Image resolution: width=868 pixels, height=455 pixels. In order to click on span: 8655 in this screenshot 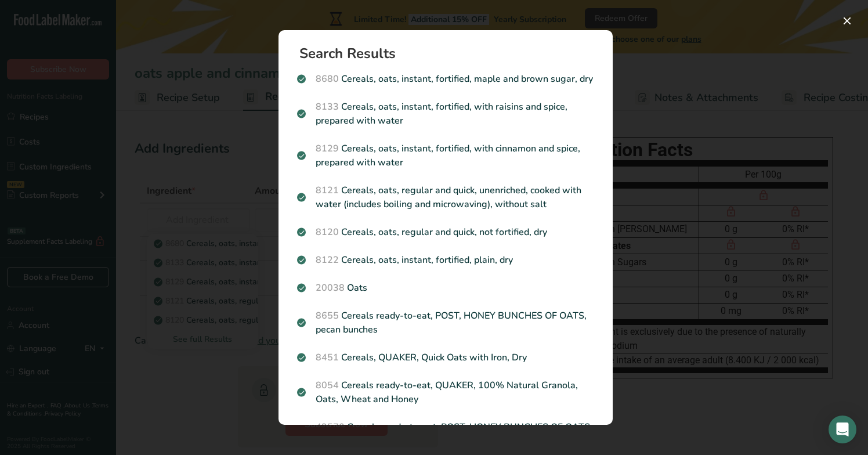, I will do `click(327, 315)`.